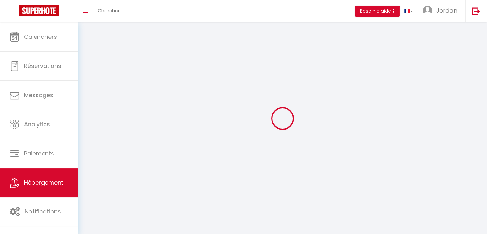  What do you see at coordinates (38, 95) in the screenshot?
I see `span: Messages` at bounding box center [38, 95].